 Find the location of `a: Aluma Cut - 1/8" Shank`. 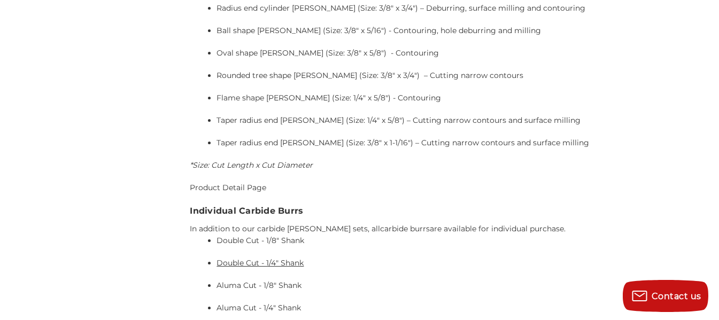

a: Aluma Cut - 1/8" Shank is located at coordinates (259, 286).